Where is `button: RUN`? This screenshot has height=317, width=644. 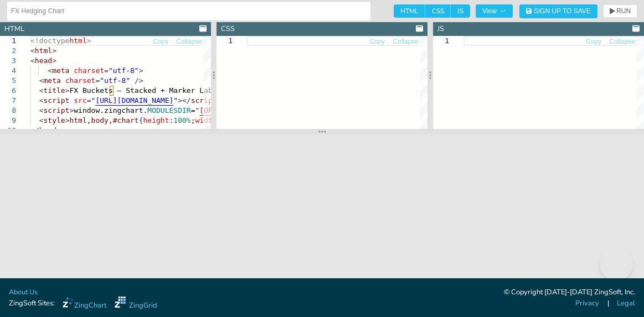 button: RUN is located at coordinates (620, 11).